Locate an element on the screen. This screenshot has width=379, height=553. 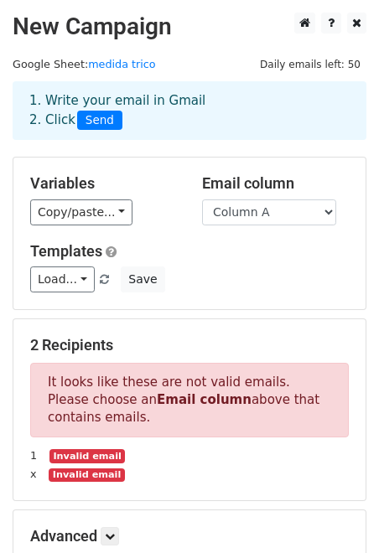
p: It looks like these are not valid emails. Please choose an above that contains emails. is located at coordinates (190, 400).